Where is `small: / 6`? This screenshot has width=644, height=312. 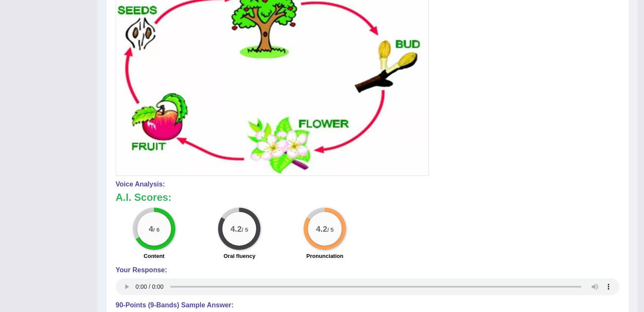
small: / 6 is located at coordinates (156, 229).